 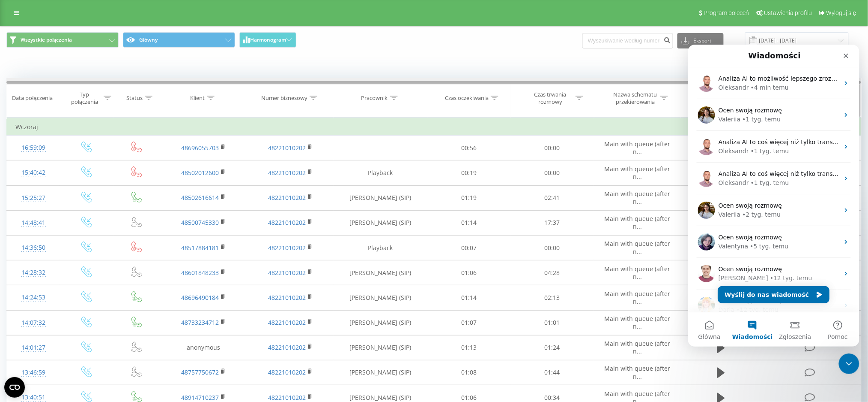 What do you see at coordinates (628, 41) in the screenshot?
I see `input: Wyszukiwanie według numeru` at bounding box center [628, 41].